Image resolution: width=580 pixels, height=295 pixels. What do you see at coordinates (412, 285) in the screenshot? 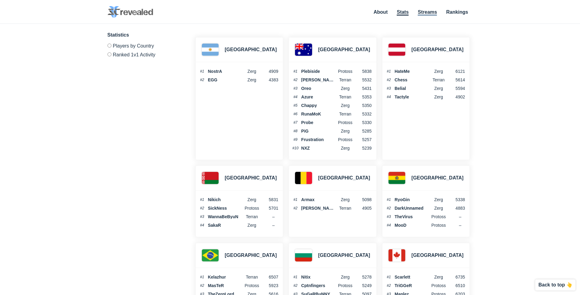
I see `span: TriGGeR` at bounding box center [412, 285].